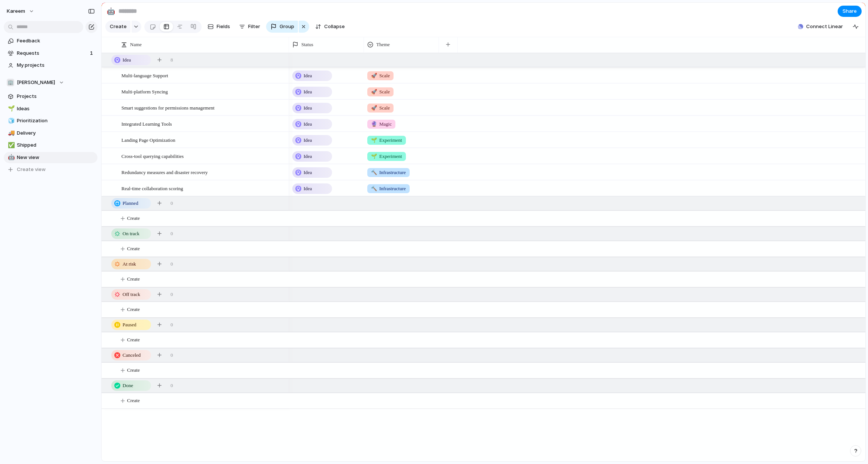  Describe the element at coordinates (21, 12) in the screenshot. I see `button: kareem` at that location.